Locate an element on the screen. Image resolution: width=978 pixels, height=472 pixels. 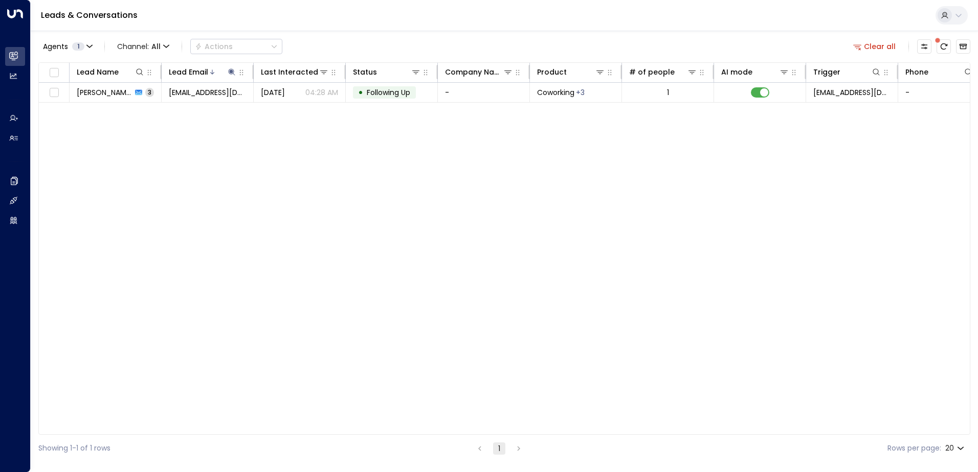
div: Day office,Membership,Private Office is located at coordinates (580, 93).